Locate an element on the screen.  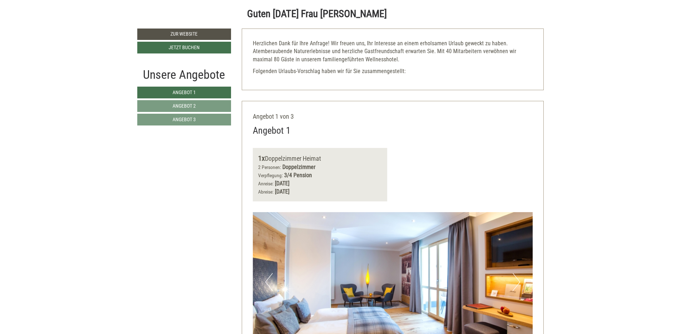
small: Anreise: is located at coordinates (266, 184).